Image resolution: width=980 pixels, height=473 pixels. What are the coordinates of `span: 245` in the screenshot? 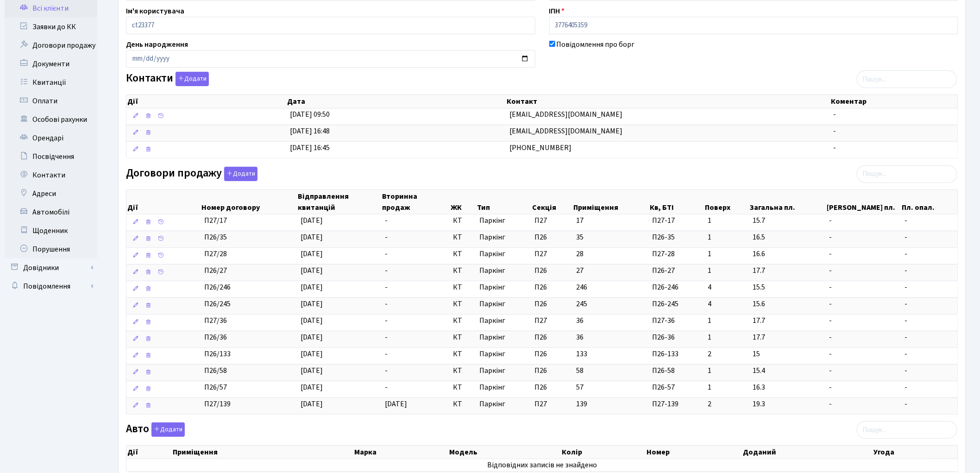 It's located at (582, 304).